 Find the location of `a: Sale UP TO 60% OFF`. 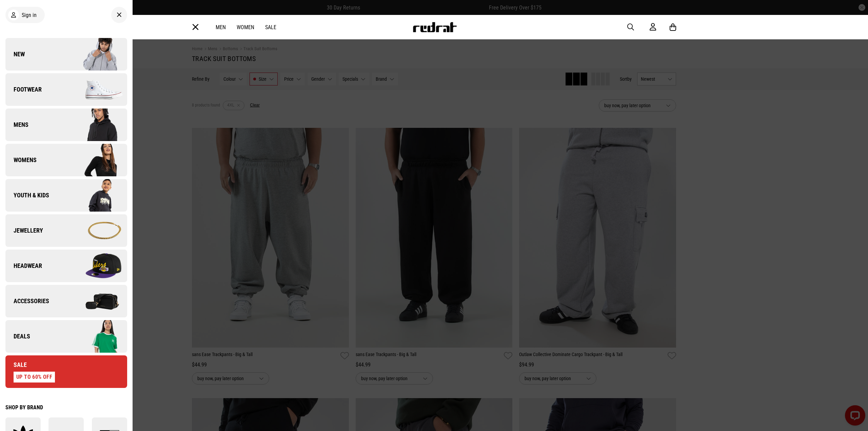

a: Sale UP TO 60% OFF is located at coordinates (66, 372).